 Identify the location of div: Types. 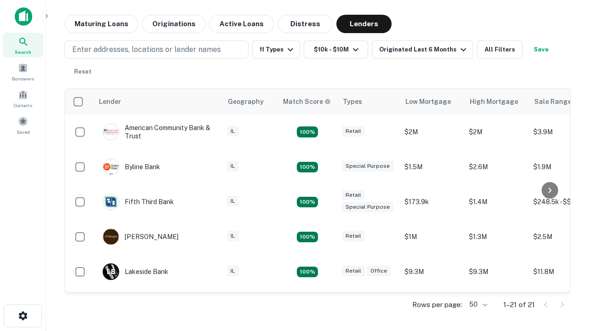
(352, 102).